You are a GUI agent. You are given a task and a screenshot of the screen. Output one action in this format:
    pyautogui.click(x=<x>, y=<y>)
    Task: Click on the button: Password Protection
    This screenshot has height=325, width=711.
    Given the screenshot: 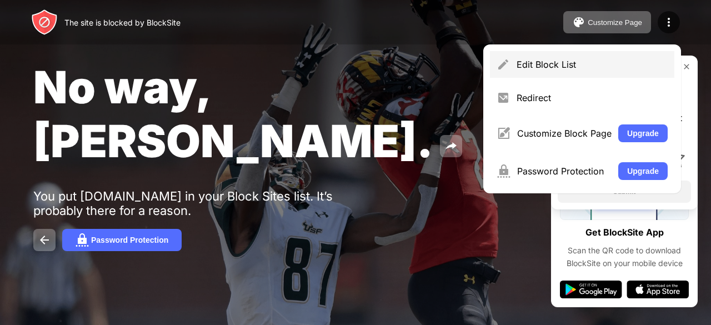 What is the action you would take?
    pyautogui.click(x=122, y=240)
    